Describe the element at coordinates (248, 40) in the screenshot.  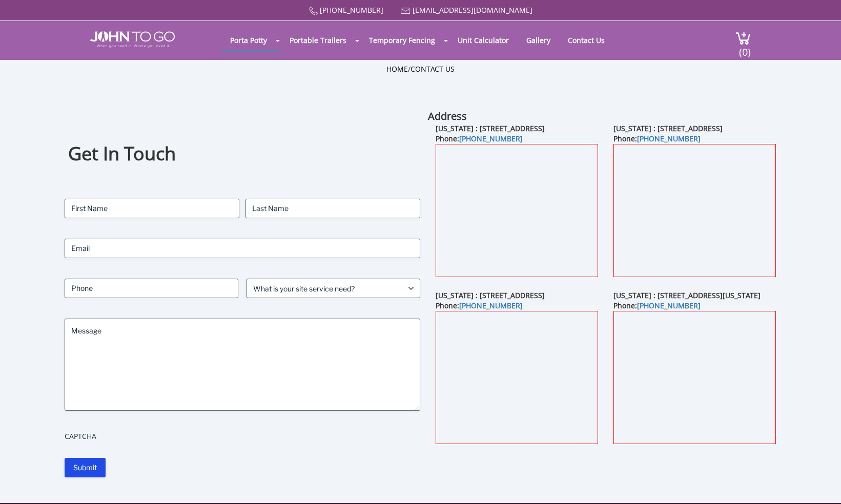
I see `a: Porta Potty` at that location.